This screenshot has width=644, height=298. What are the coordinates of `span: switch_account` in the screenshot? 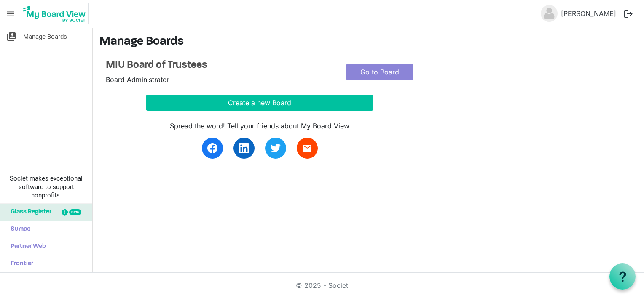 It's located at (11, 37).